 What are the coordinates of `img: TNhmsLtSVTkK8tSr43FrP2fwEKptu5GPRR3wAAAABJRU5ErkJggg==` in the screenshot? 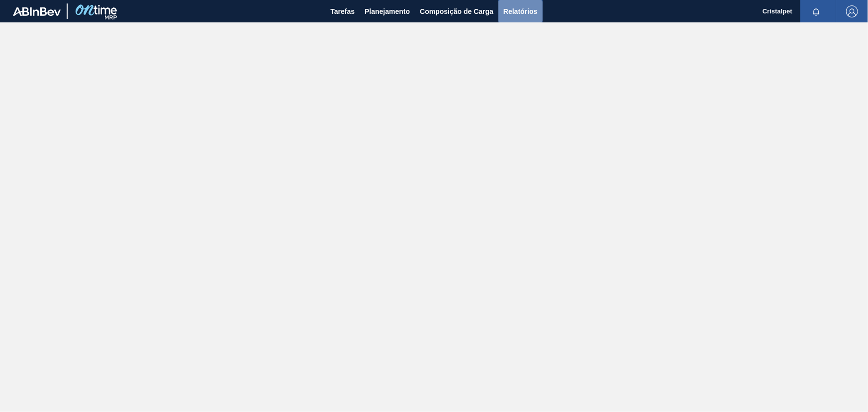 It's located at (37, 11).